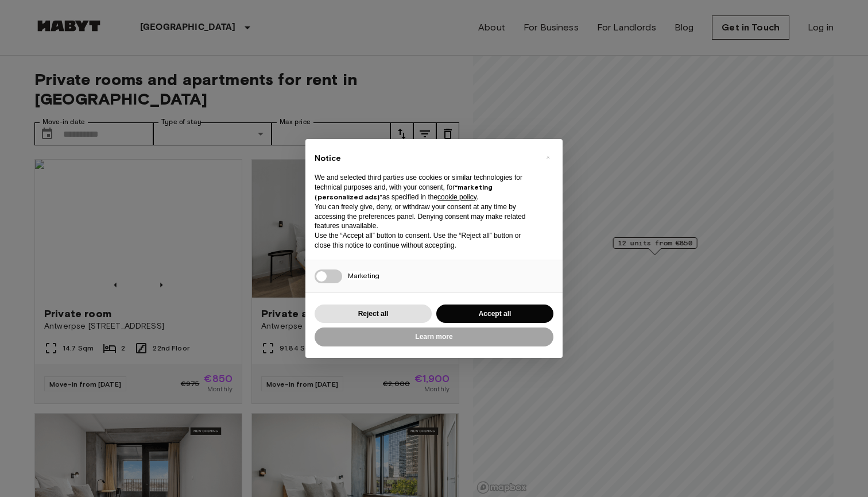 This screenshot has height=497, width=868. What do you see at coordinates (373, 314) in the screenshot?
I see `button: Reject all` at bounding box center [373, 314].